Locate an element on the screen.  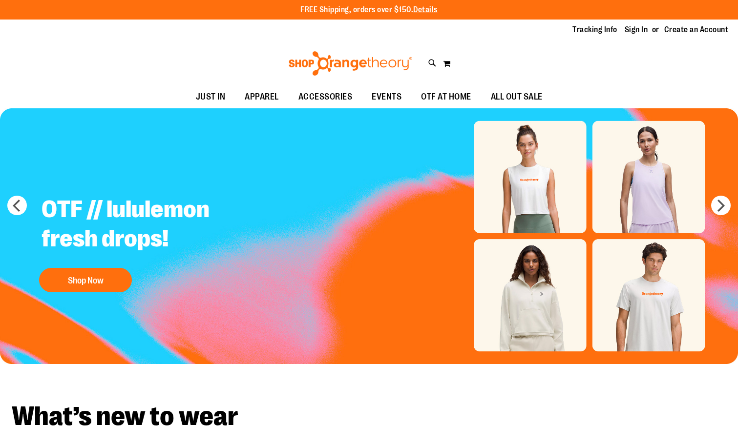
a: OTF // lululemon fresh drops! Shop Now is located at coordinates (155, 242).